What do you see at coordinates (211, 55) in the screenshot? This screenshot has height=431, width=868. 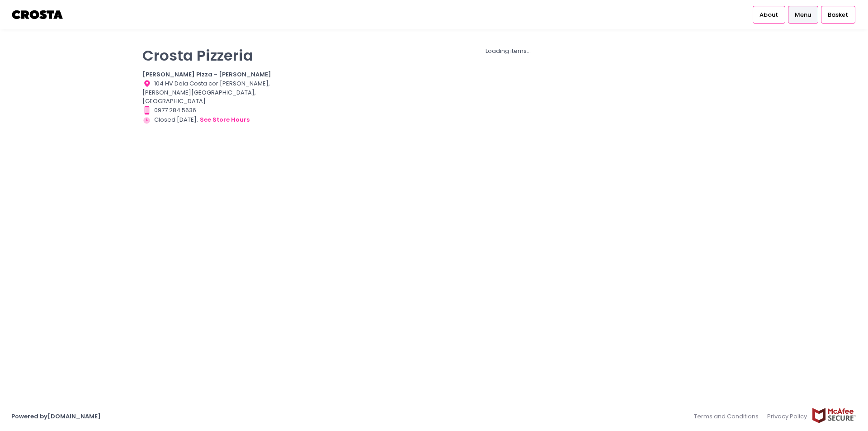 I see `p: Crosta Pizzeria` at bounding box center [211, 55].